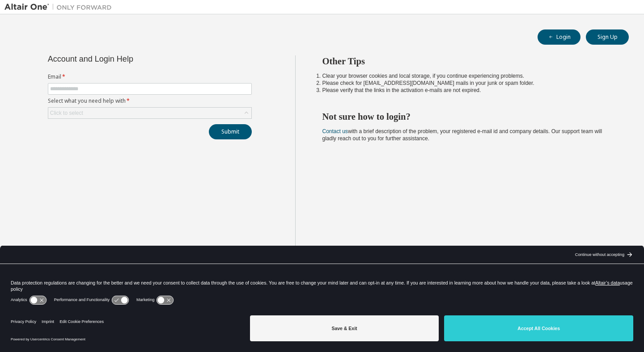 The image size is (644, 352). Describe the element at coordinates (462, 135) in the screenshot. I see `span: with a brief description of the problem, your registered e-mail id and company details. Our suppo...` at that location.